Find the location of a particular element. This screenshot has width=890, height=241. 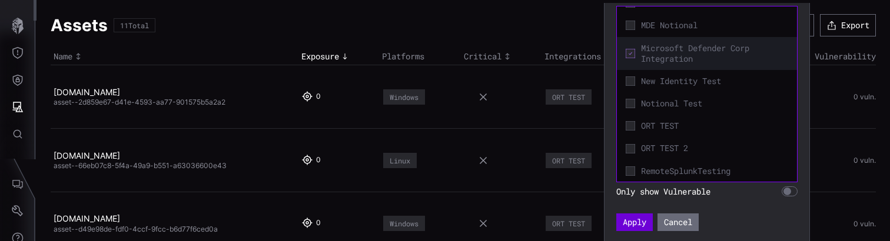

span: New Identity Test is located at coordinates (715, 81).